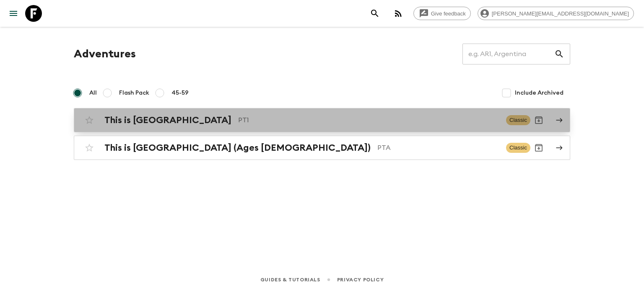 This screenshot has height=291, width=644. Describe the element at coordinates (442, 13) in the screenshot. I see `a: Give feedback` at that location.